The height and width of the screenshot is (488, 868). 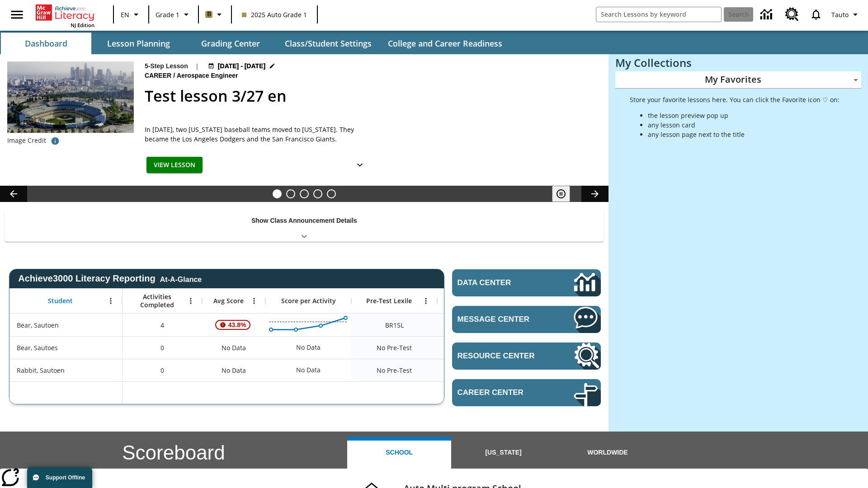 I want to click on span: 2025 Auto Grade 1, so click(x=274, y=15).